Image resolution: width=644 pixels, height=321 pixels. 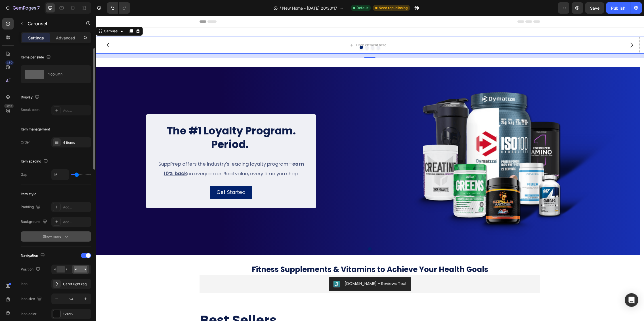 I want to click on button: Judge.me - Reviews Text, so click(x=274, y=268).